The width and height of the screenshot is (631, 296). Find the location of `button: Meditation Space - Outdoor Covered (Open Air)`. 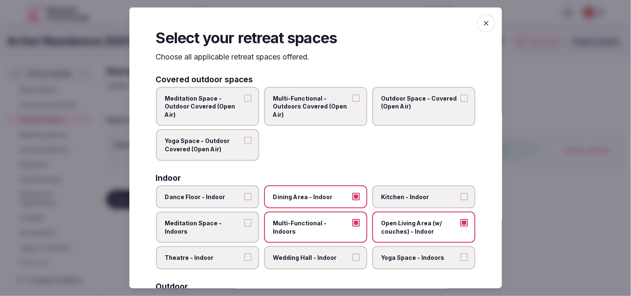

button: Meditation Space - Outdoor Covered (Open Air) is located at coordinates (248, 98).